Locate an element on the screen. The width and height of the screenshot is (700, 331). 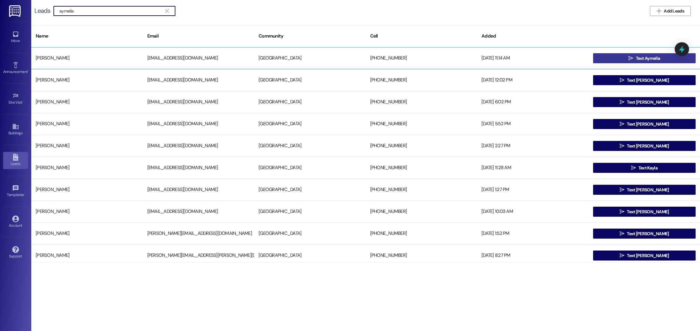
div: Name is located at coordinates (87, 36).